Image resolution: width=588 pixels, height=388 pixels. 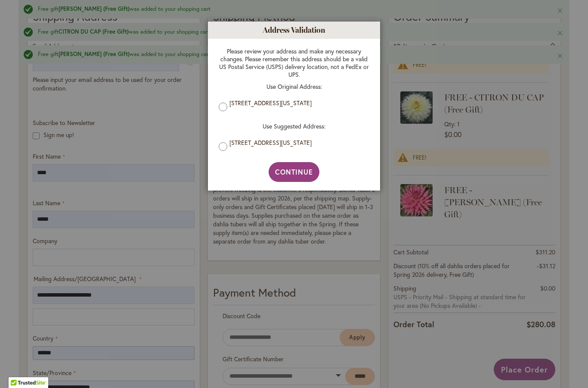 What do you see at coordinates (294, 172) in the screenshot?
I see `button: Continue` at bounding box center [294, 172].